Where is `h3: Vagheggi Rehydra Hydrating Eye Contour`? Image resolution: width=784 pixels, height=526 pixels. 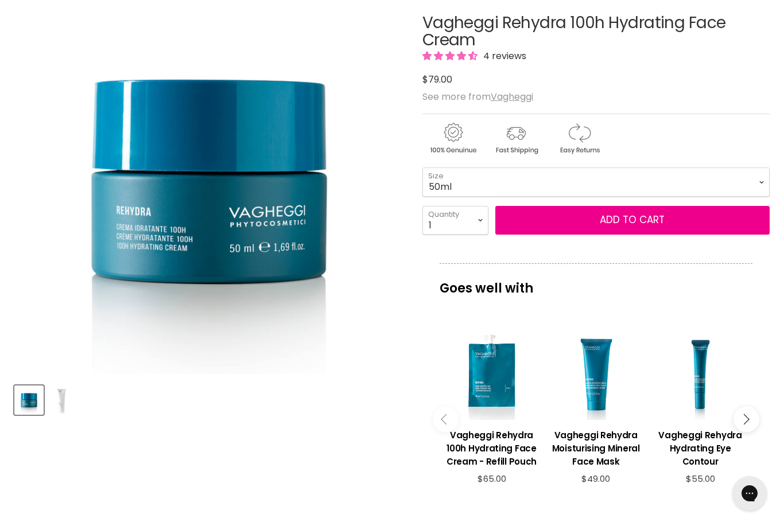
h3: Vagheggi Rehydra Hydrating Eye Contour is located at coordinates (700, 448).